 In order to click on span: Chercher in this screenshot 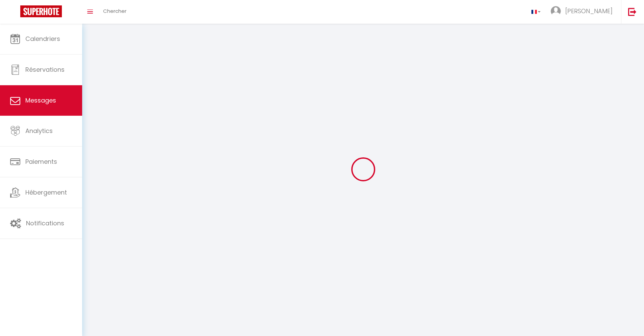, I will do `click(115, 11)`.